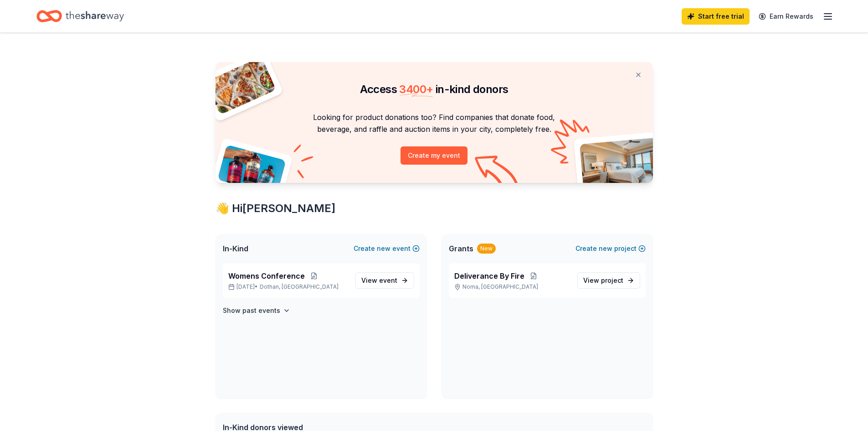 This screenshot has width=868, height=431. What do you see at coordinates (461, 249) in the screenshot?
I see `span: Grants` at bounding box center [461, 249].